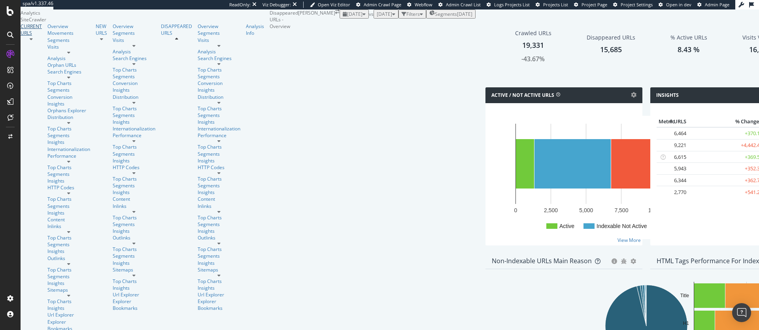 Image resolution: width=759 pixels, height=330 pixels. Describe the element at coordinates (219, 128) in the screenshot. I see `a: Internationalization` at that location.